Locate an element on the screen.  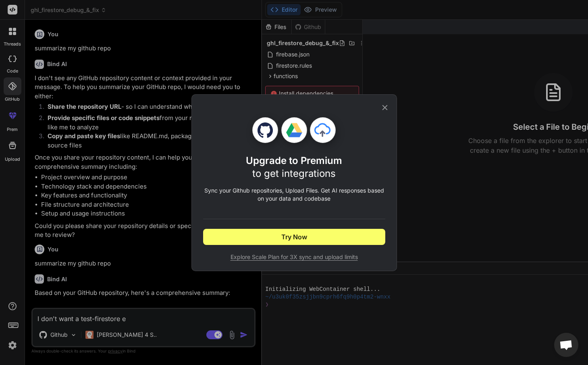
button: Try Now is located at coordinates (294, 237).